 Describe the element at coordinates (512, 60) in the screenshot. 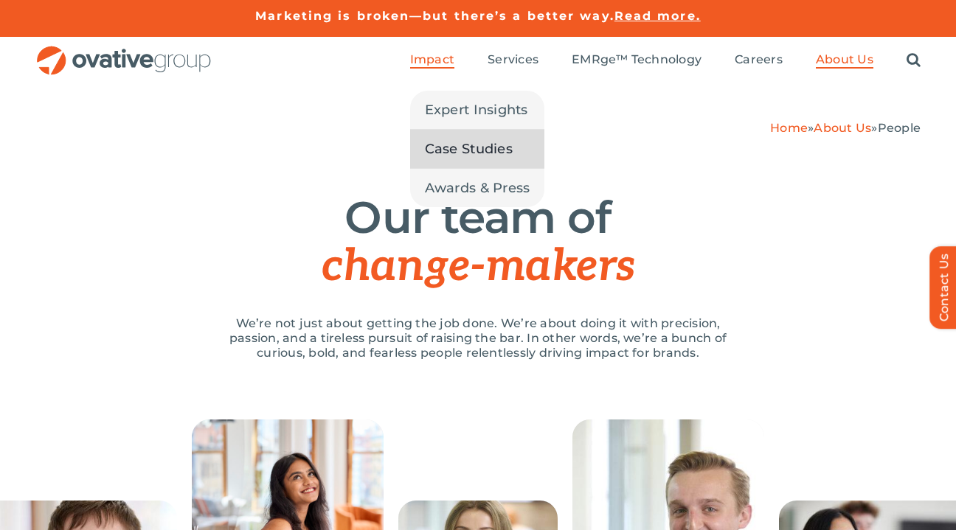

I see `span: Services` at that location.